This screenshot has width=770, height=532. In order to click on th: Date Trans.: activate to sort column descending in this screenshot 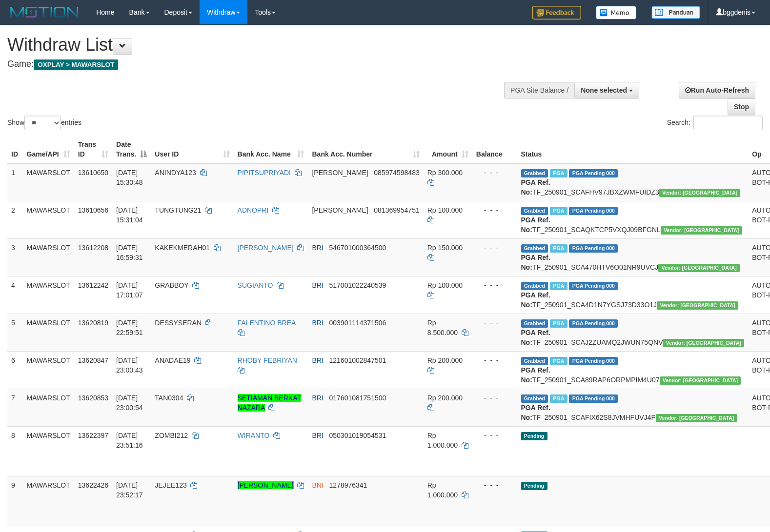, I will do `click(131, 149)`.